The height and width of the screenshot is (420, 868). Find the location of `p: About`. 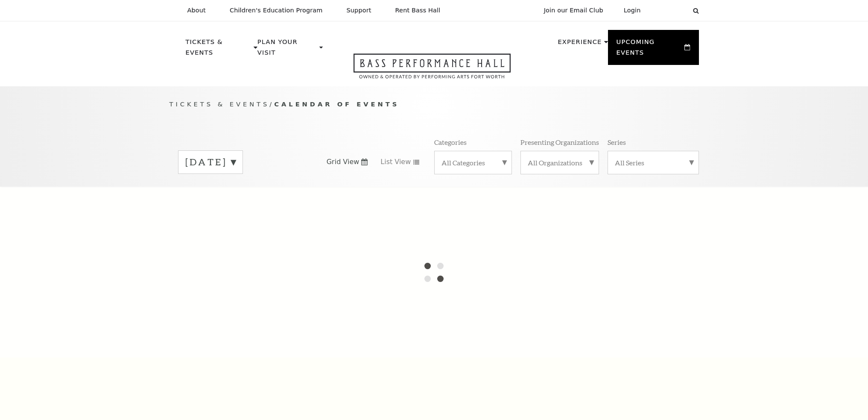

p: About is located at coordinates (196, 10).